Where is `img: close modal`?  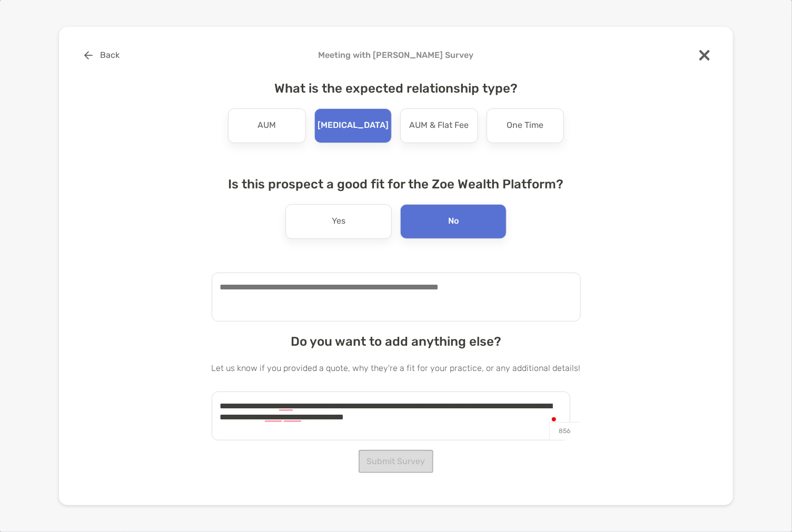 img: close modal is located at coordinates (705, 55).